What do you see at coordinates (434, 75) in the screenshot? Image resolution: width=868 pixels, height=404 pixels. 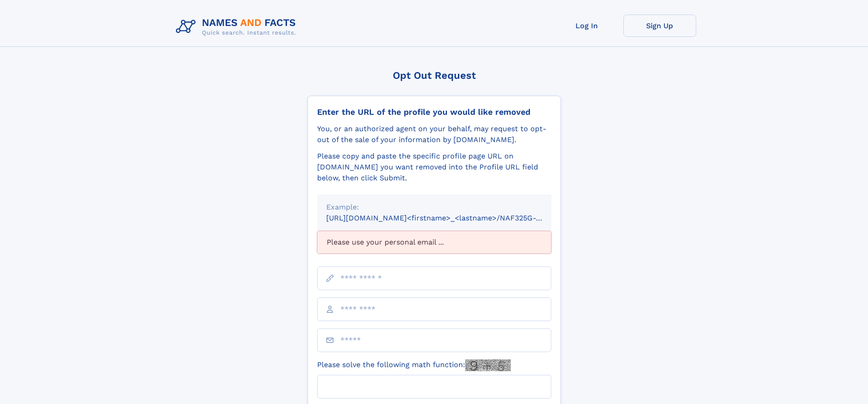 I see `div: Opt Out Request` at bounding box center [434, 75].